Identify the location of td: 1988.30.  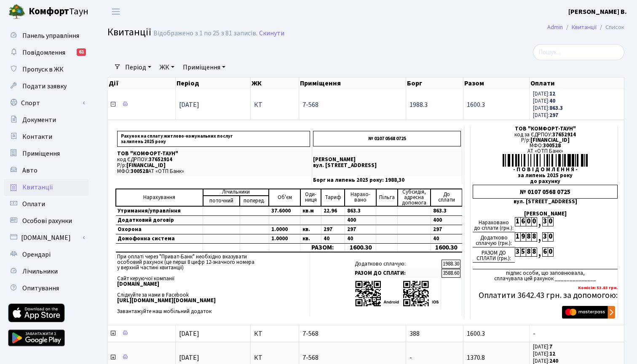
(451, 264).